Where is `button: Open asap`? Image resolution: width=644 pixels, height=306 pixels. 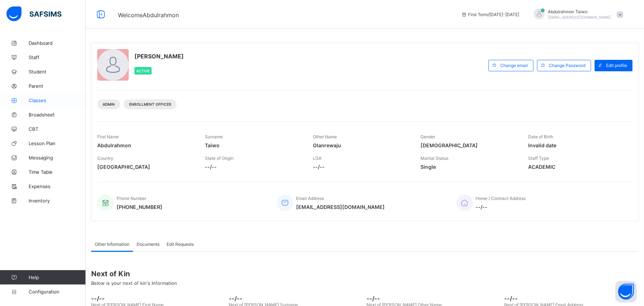 button: Open asap is located at coordinates (626, 291).